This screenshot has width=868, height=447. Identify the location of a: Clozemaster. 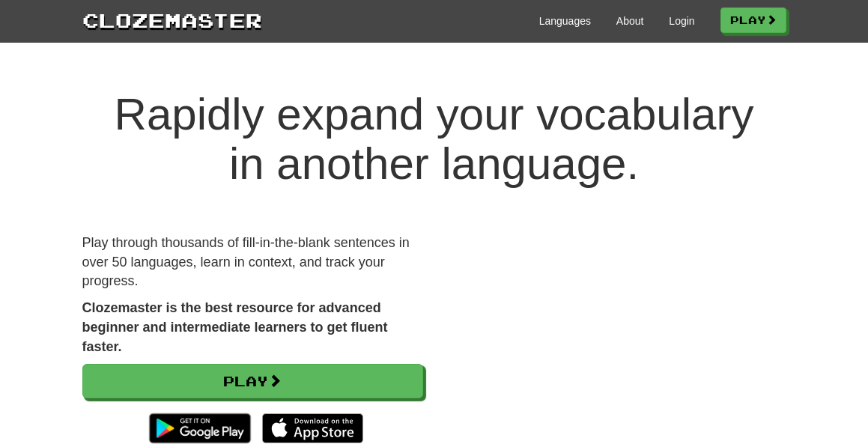
(172, 19).